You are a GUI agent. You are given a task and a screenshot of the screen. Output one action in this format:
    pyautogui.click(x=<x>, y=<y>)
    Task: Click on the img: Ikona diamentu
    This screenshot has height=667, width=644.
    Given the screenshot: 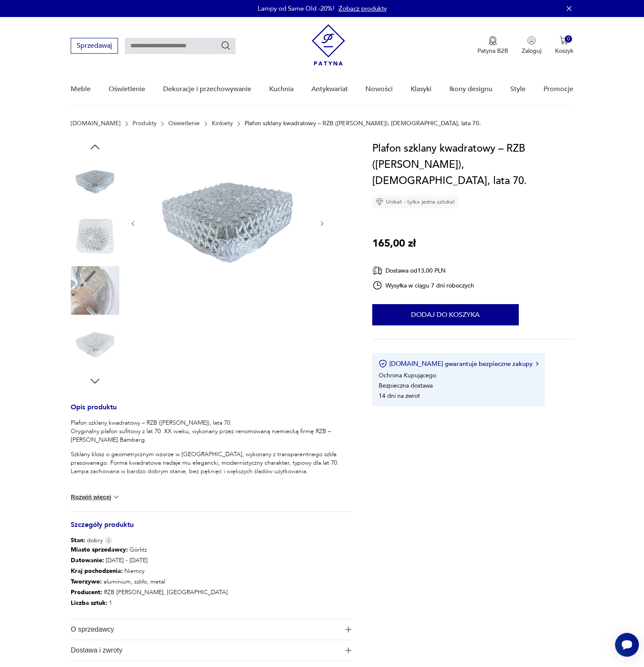 What is the action you would take?
    pyautogui.click(x=380, y=202)
    